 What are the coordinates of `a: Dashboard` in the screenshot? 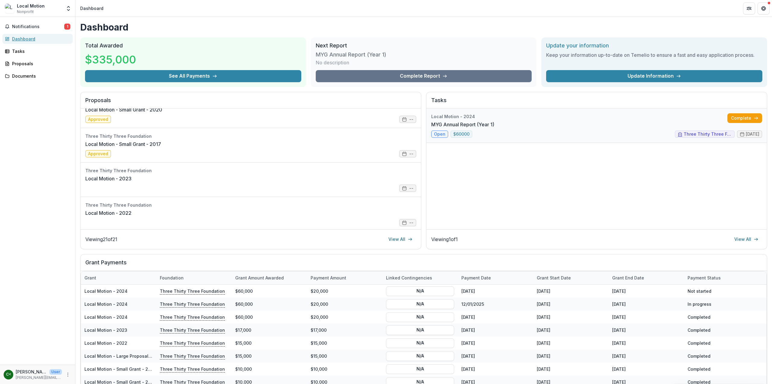 It's located at (37, 39).